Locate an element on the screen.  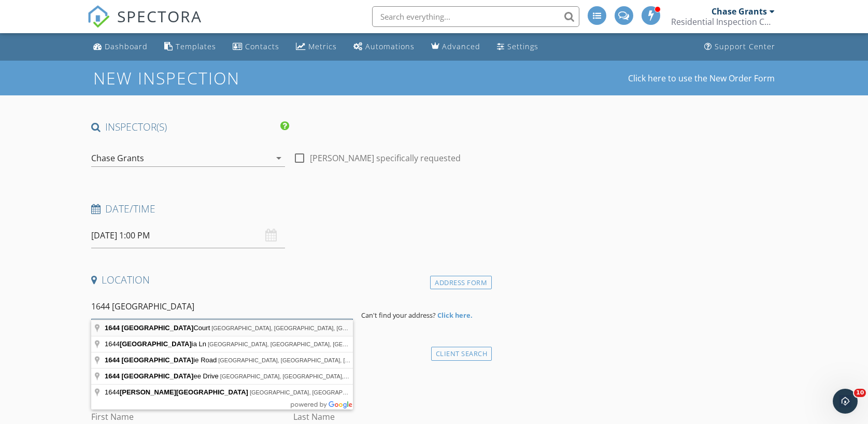
div: Dashboard is located at coordinates (126, 46).